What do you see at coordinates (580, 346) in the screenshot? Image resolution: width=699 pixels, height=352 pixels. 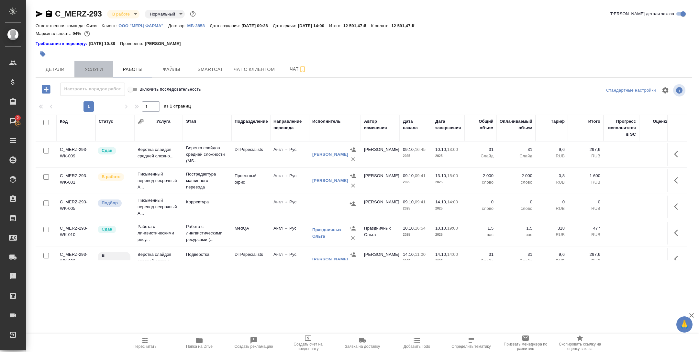 I see `span: Скопировать ссылку на оценку заказа` at bounding box center [580, 346].